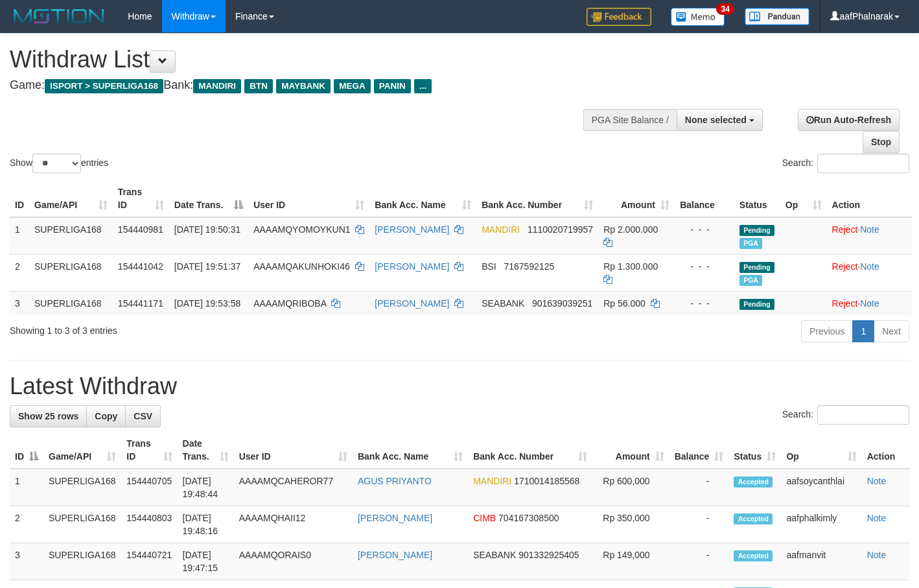 The image size is (919, 588). I want to click on th: ID, so click(20, 198).